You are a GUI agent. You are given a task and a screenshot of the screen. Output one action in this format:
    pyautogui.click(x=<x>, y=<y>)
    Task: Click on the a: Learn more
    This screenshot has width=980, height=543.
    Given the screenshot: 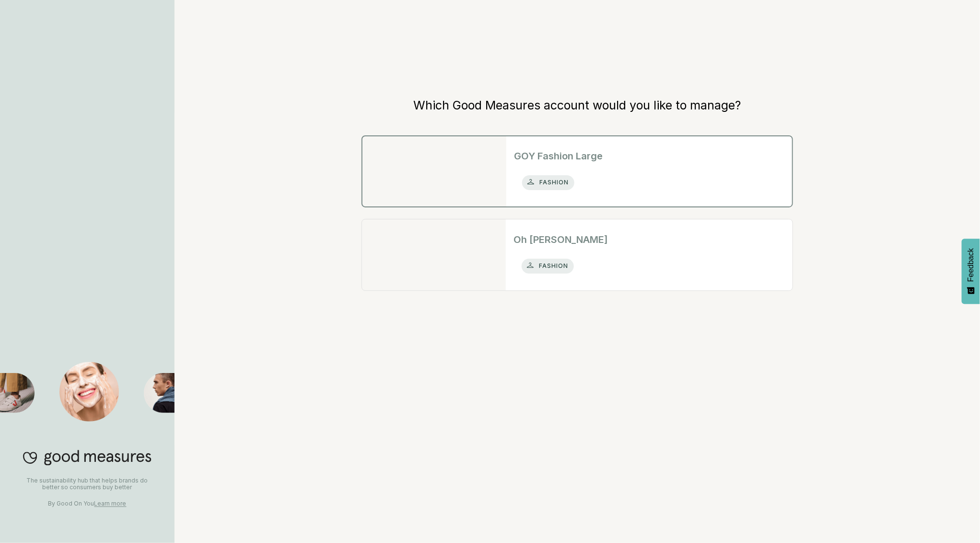 What is the action you would take?
    pyautogui.click(x=110, y=503)
    